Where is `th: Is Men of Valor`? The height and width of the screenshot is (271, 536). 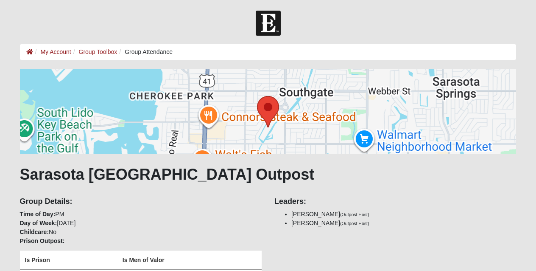 th: Is Men of Valor is located at coordinates (190, 260).